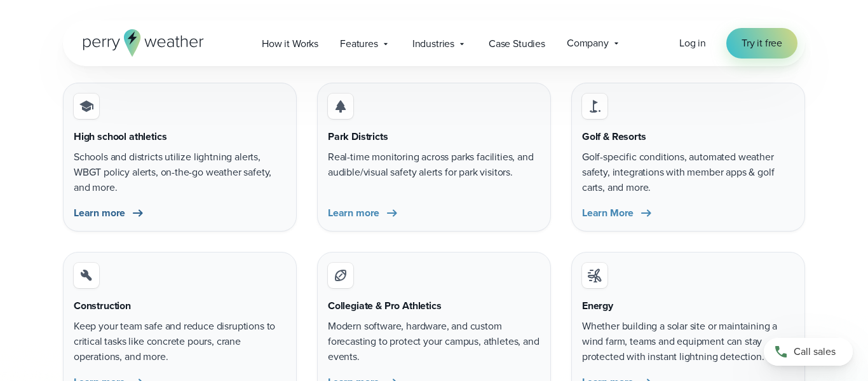  Describe the element at coordinates (762, 43) in the screenshot. I see `a: Try it free` at that location.